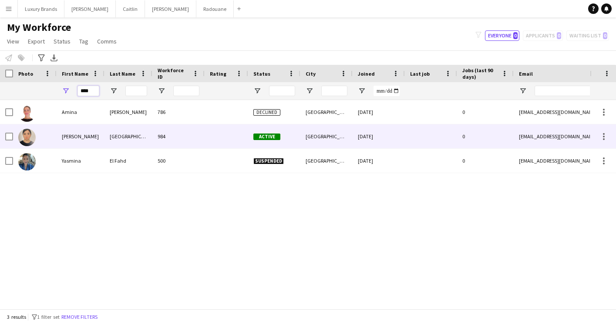 This screenshot has width=616, height=324. What do you see at coordinates (107, 41) in the screenshot?
I see `a: Comms` at bounding box center [107, 41].